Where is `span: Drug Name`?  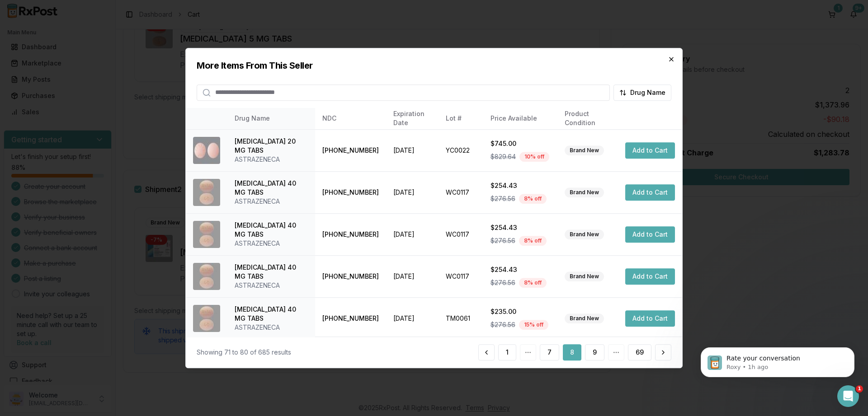 span: Drug Name is located at coordinates (648, 93).